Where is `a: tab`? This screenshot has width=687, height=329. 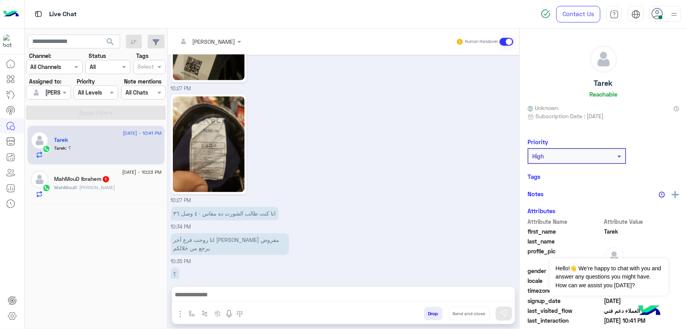 a: tab is located at coordinates (614, 14).